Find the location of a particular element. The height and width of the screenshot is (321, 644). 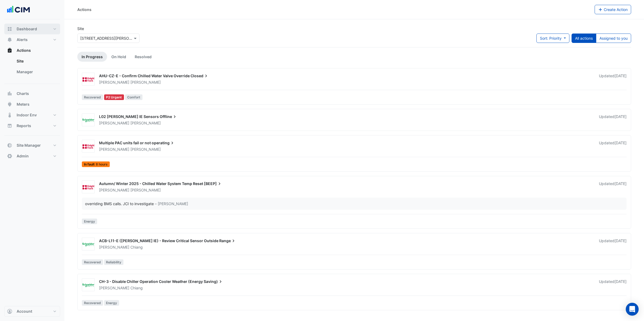

span: Admin is located at coordinates (22, 156).